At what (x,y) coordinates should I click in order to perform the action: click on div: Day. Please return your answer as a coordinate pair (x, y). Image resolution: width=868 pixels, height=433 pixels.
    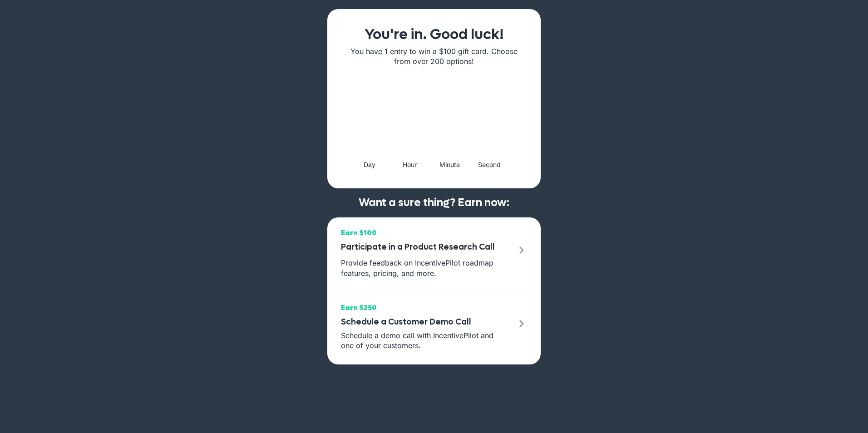
    Looking at the image, I should click on (369, 165).